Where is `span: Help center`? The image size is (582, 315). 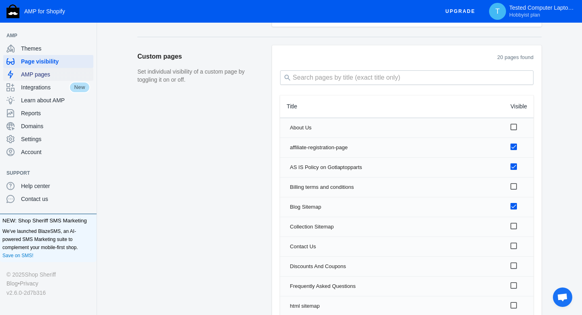 span: Help center is located at coordinates (55, 186).